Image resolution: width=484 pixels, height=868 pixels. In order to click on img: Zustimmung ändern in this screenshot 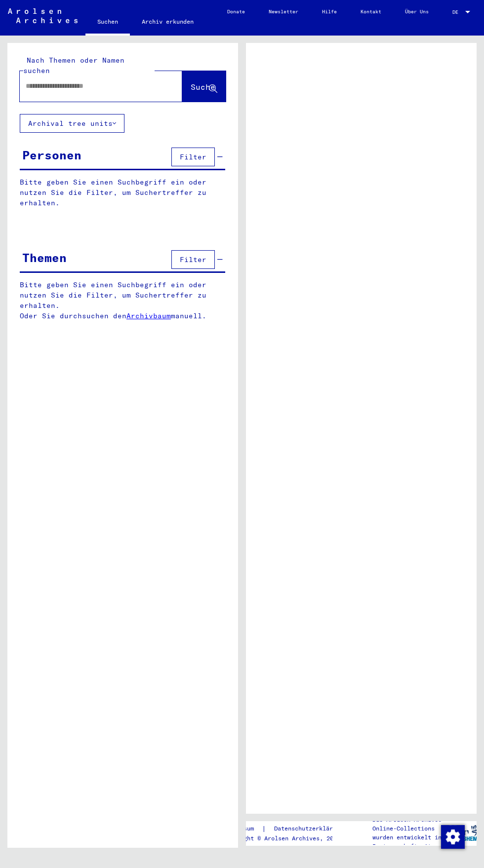, I will do `click(453, 837)`.